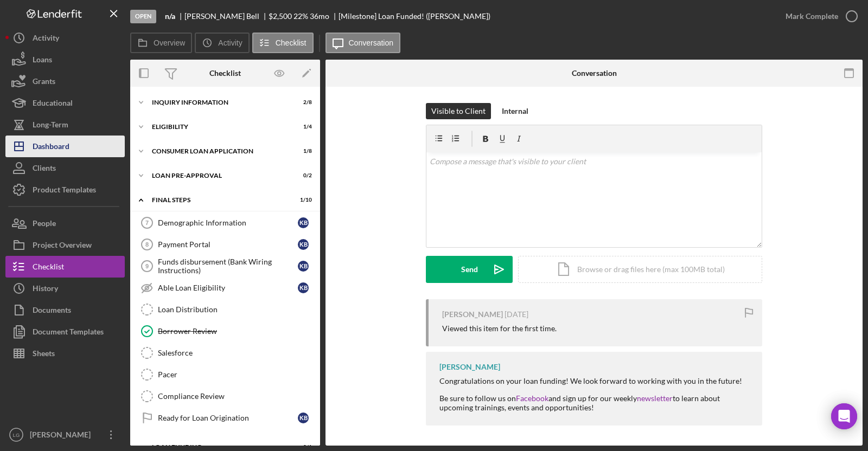  I want to click on div: FINAL STEPS, so click(218, 200).